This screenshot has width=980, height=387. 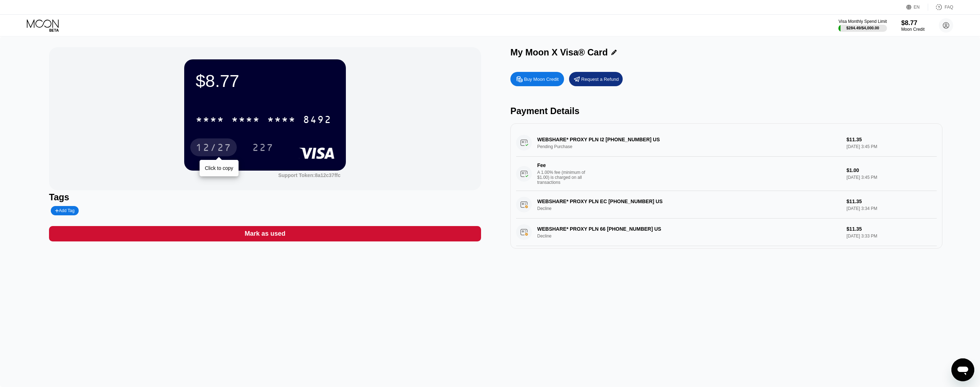 I want to click on div: Moon Credit, so click(x=913, y=30).